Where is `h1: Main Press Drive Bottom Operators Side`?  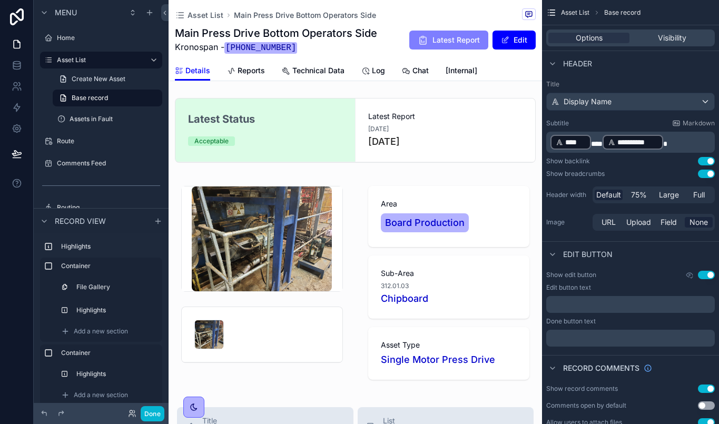 h1: Main Press Drive Bottom Operators Side is located at coordinates (276, 33).